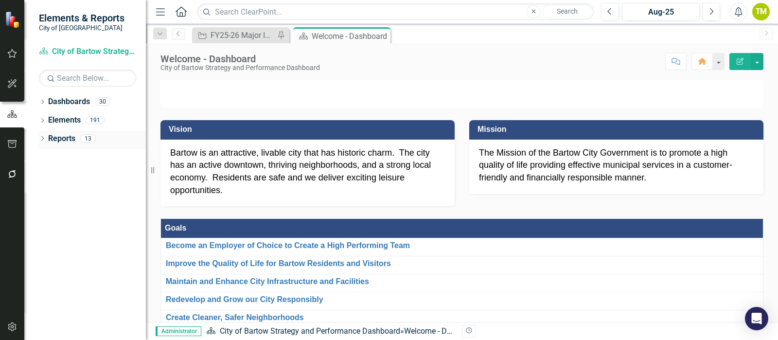  I want to click on p: Bartow is an attractive, livable city that has historic charm. The city has an active downtown, t..., so click(307, 172).